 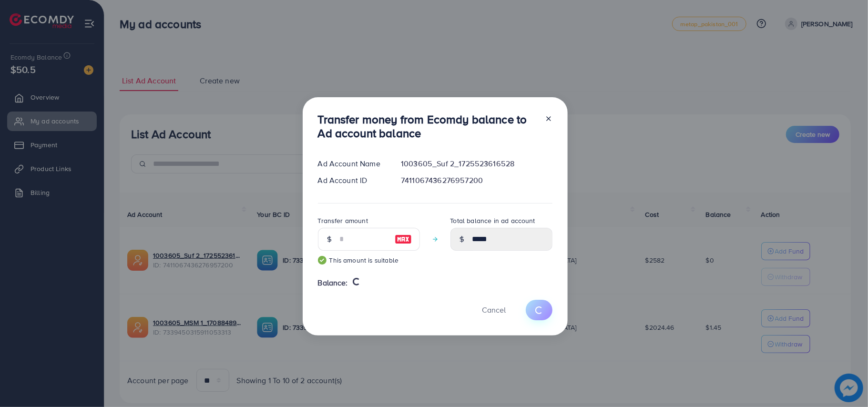 What do you see at coordinates (343, 221) in the screenshot?
I see `label: Transfer amount` at bounding box center [343, 221].